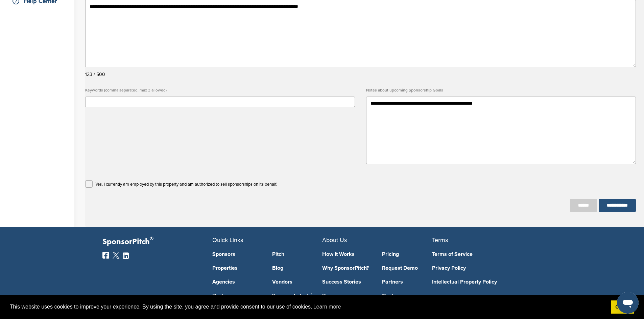 The width and height of the screenshot is (644, 319). Describe the element at coordinates (347, 296) in the screenshot. I see `a: Press` at that location.